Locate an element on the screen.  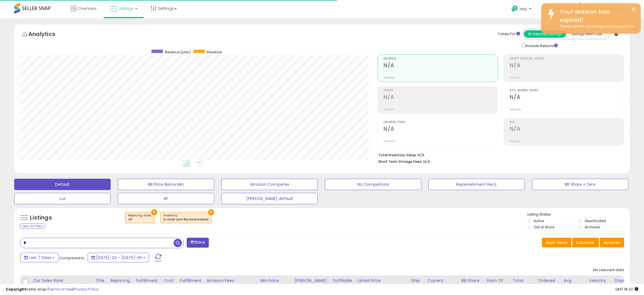
button: No Competitors is located at coordinates (373, 185).